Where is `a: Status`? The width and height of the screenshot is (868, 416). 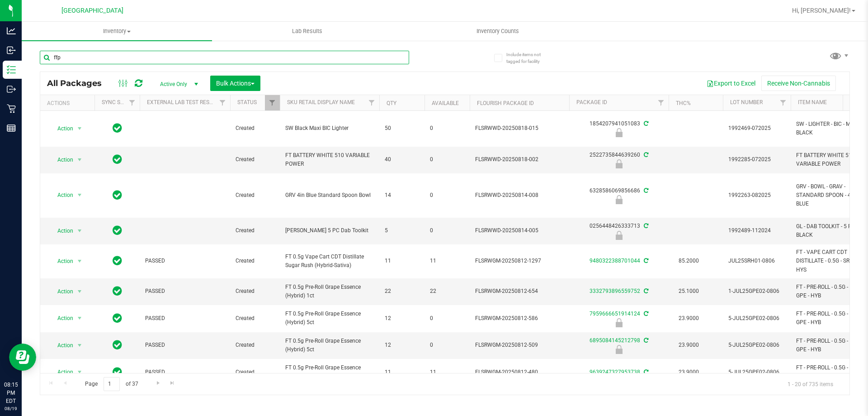
a: Status is located at coordinates (247, 102).